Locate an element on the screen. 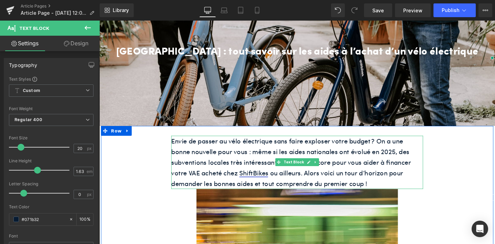 The height and width of the screenshot is (244, 495). button: More is located at coordinates (485, 10).